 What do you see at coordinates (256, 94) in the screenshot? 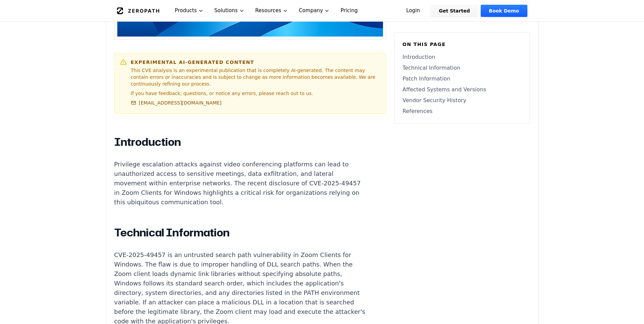
I see `p: If you have feedback, questions, or notice any errors, please reach out to us.` at bounding box center [256, 94].